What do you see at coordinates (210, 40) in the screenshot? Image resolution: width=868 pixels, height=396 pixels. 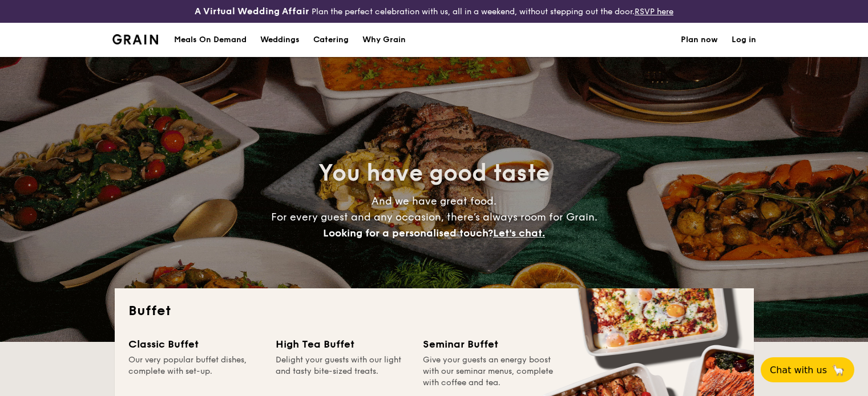 I see `div: Meals On Demand` at bounding box center [210, 40].